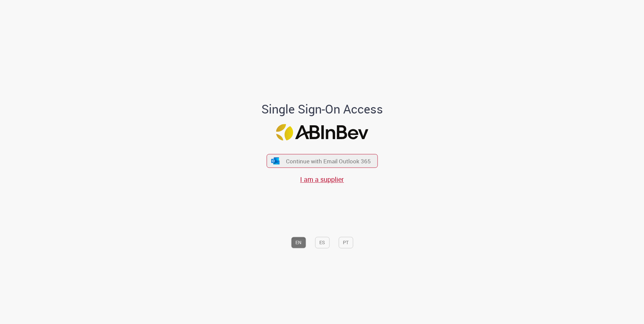  I want to click on img: Logo ABInBev, so click(322, 132).